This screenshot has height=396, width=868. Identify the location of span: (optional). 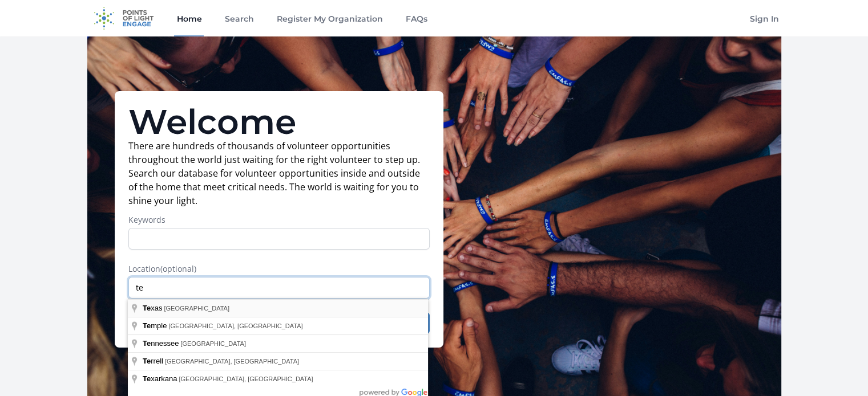
(178, 269).